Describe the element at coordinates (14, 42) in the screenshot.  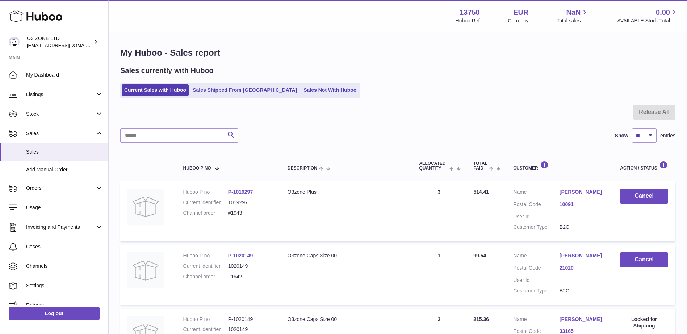
I see `img: hello@o3zoneltd.co.uk` at that location.